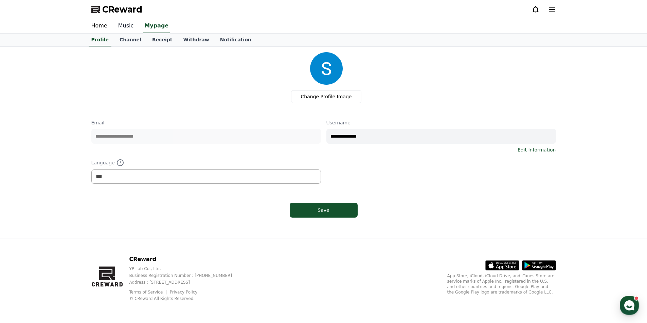  What do you see at coordinates (184, 293) in the screenshot?
I see `a: Privacy Policy` at bounding box center [184, 293].